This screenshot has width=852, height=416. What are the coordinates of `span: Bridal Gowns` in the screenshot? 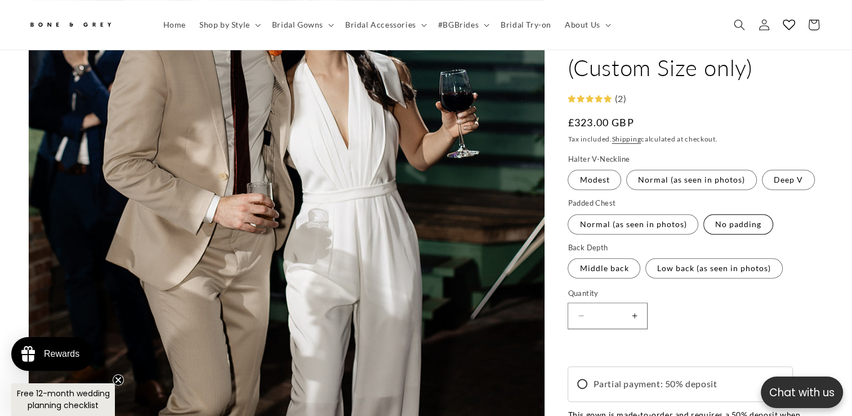 It's located at (297, 25).